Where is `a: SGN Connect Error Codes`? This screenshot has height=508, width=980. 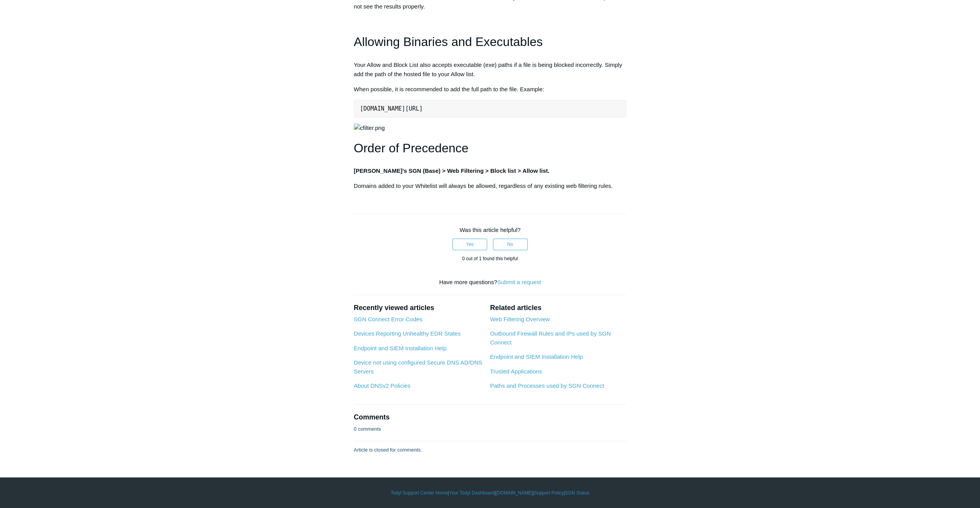
a: SGN Connect Error Codes is located at coordinates (388, 319).